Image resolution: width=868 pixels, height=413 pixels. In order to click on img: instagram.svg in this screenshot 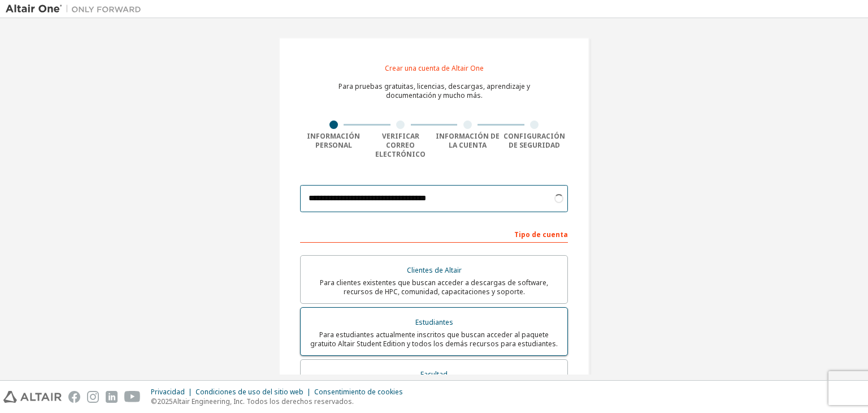, I will do `click(92, 397)`.